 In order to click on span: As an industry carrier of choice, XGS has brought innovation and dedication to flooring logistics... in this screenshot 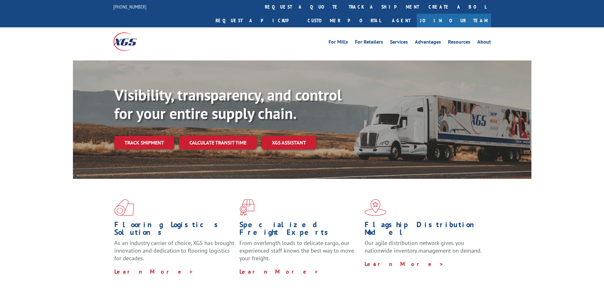, I will do `click(174, 251)`.